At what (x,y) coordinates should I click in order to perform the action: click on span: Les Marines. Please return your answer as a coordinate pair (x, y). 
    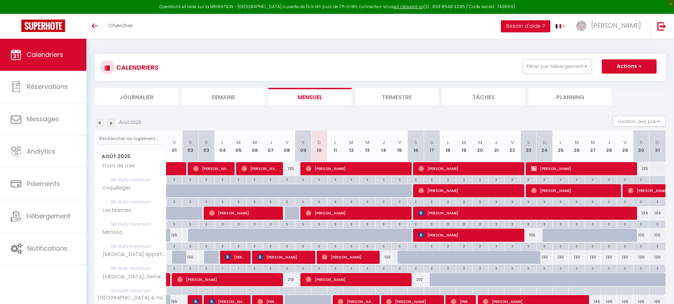
    Looking at the image, I should click on (115, 211).